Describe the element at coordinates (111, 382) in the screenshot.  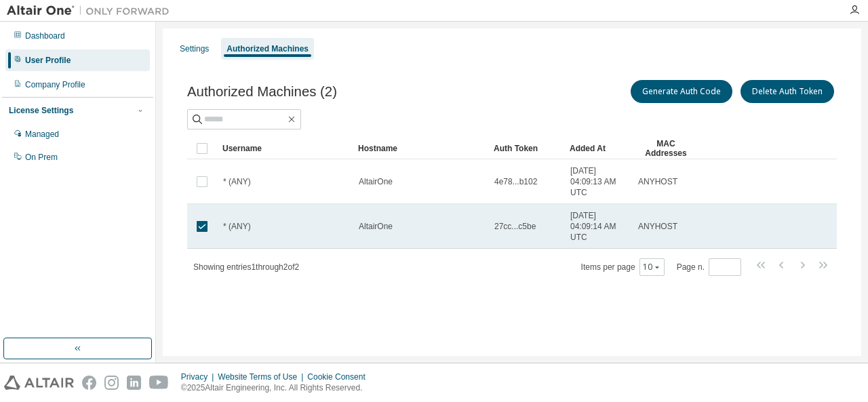
I see `img: instagram.svg` at that location.